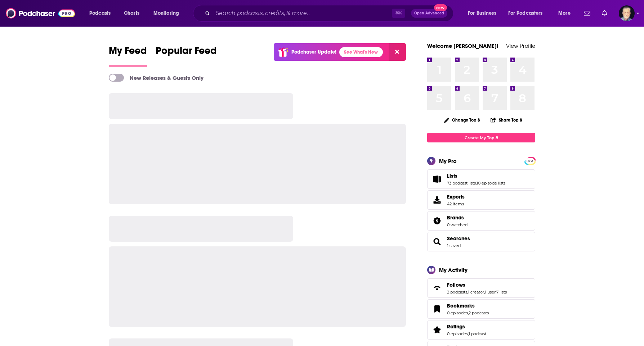 This screenshot has height=346, width=644. Describe the element at coordinates (132, 13) in the screenshot. I see `span: Charts` at that location.